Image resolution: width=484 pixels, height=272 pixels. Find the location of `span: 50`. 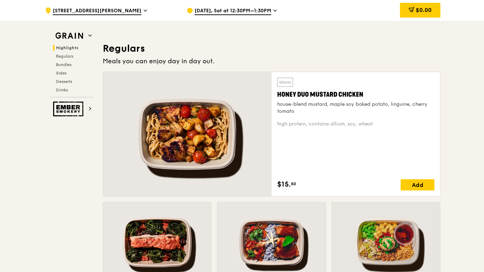

span: 50 is located at coordinates (293, 184).